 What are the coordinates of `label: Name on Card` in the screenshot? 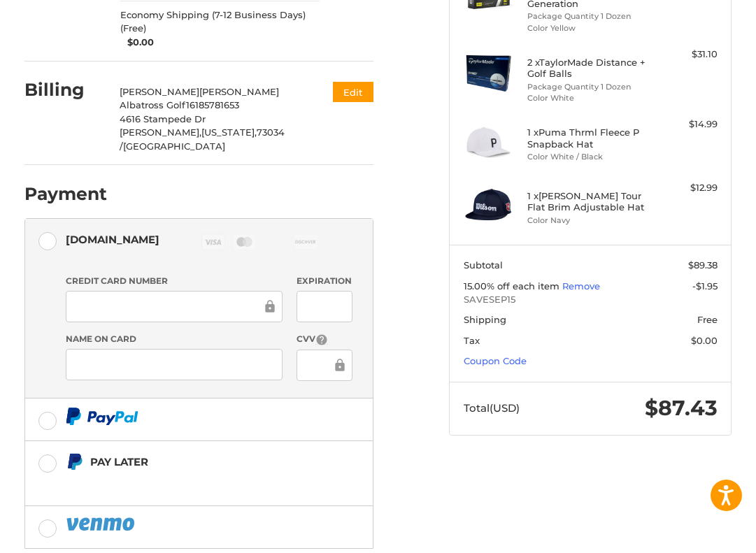 It's located at (174, 339).